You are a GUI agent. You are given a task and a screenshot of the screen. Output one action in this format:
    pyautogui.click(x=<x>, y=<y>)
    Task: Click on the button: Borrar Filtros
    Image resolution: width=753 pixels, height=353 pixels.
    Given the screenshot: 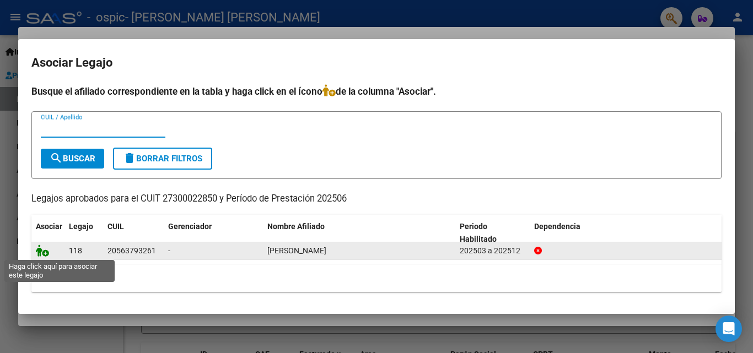 What is the action you would take?
    pyautogui.click(x=163, y=159)
    